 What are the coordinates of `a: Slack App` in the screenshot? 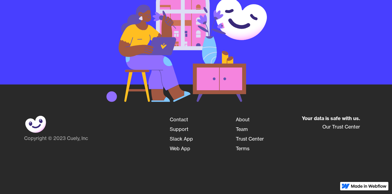 It's located at (181, 139).